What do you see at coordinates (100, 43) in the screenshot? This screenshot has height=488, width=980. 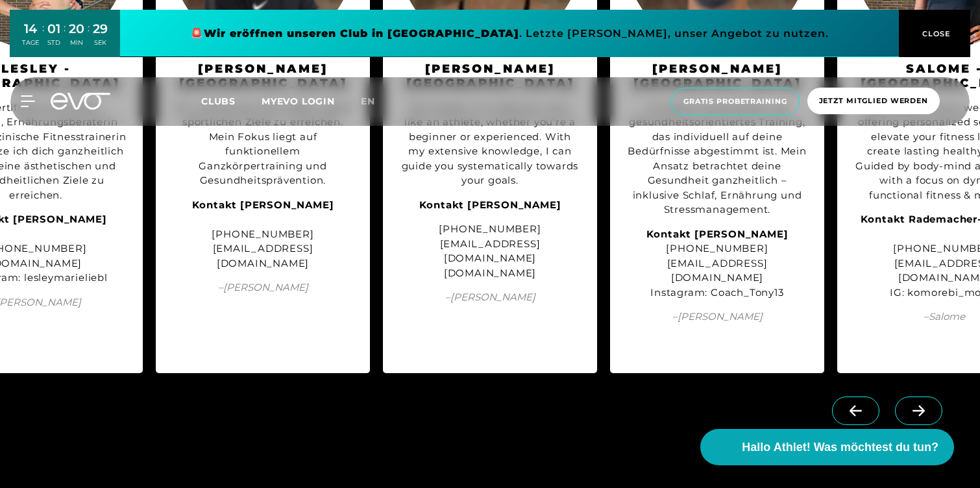 I see `div: SEK` at bounding box center [100, 43].